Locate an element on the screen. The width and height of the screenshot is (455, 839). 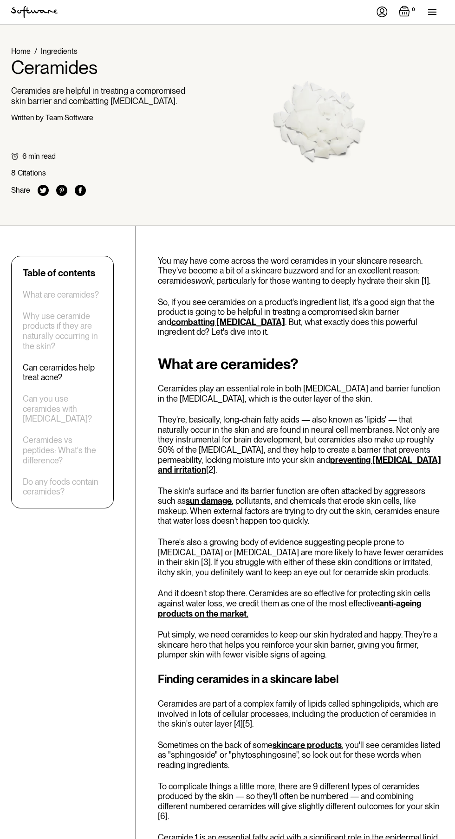
div: Can ceramides help treat acne? is located at coordinates (62, 373).